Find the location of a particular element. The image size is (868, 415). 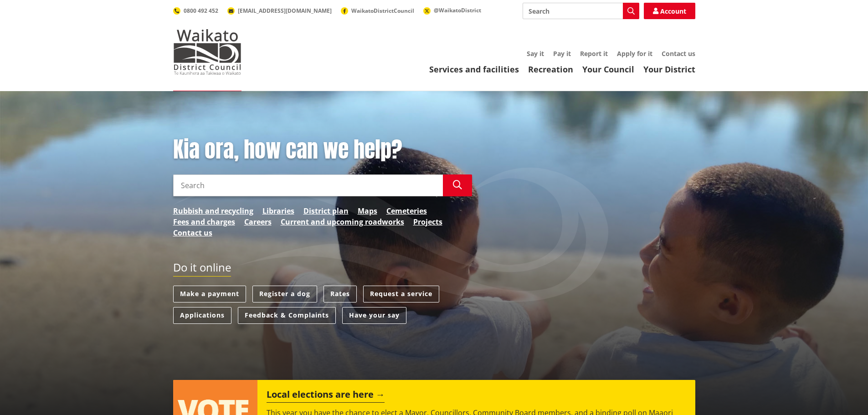

span: WaikatoDistrictCouncil is located at coordinates (383, 11).